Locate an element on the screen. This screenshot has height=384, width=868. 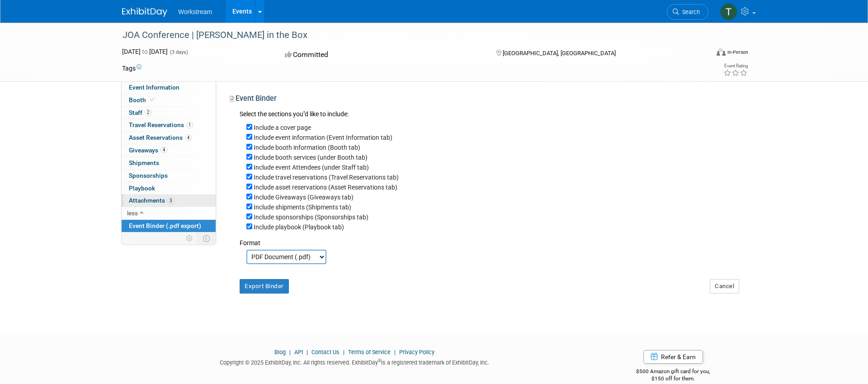
a: Privacy Policy is located at coordinates (417, 352).